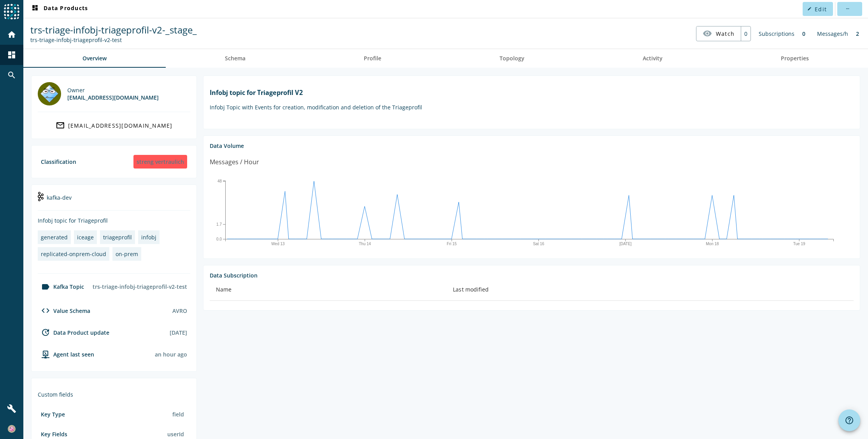  What do you see at coordinates (114, 201) in the screenshot?
I see `div: kafka-dev` at bounding box center [114, 201].